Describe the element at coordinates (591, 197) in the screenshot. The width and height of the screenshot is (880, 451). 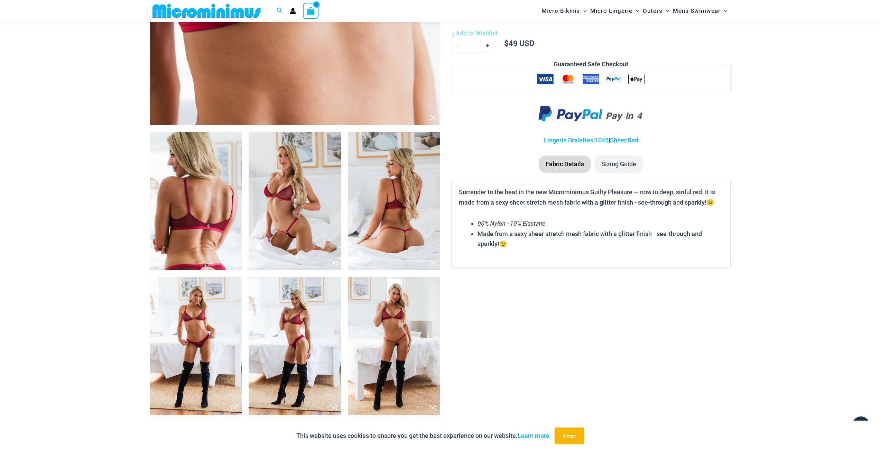
I see `p: Surrender to the heat in the new Microminimus Guilty Pleasure — now in deep, sinful red. It is ma...` at that location.